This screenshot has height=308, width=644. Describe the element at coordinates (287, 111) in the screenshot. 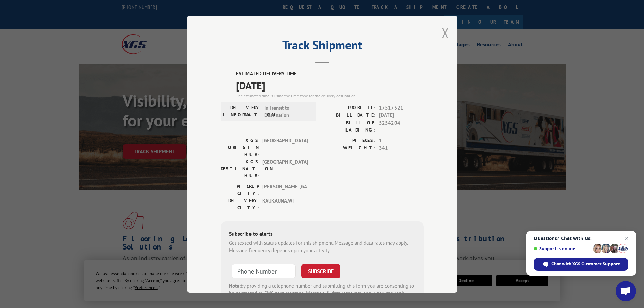

I see `span: In Transit to Destination` at that location.